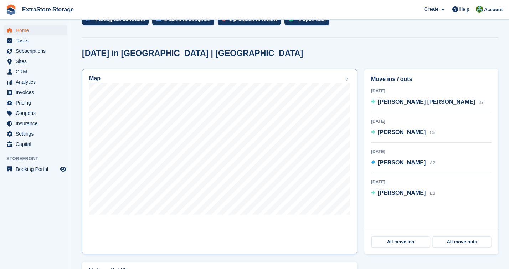 This screenshot has width=509, height=269. Describe the element at coordinates (39, 159) in the screenshot. I see `span: Storefront` at that location.